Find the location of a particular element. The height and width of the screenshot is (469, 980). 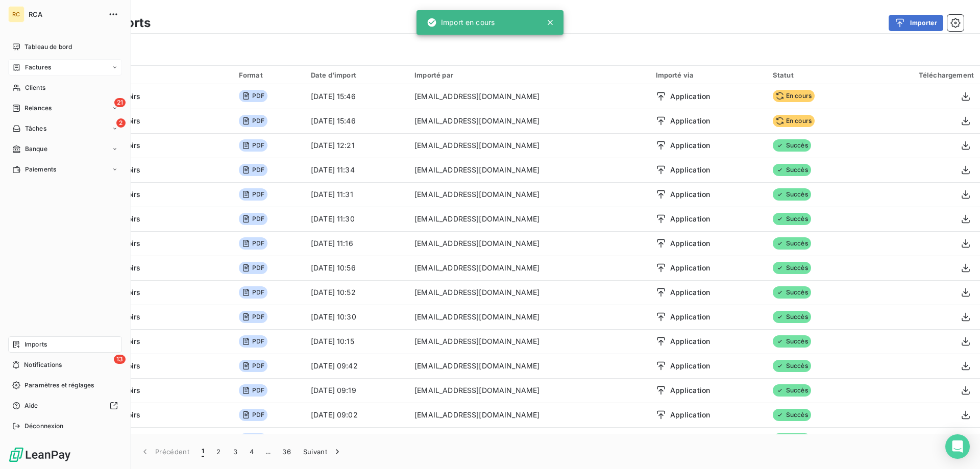

div: RC is located at coordinates (17, 14).